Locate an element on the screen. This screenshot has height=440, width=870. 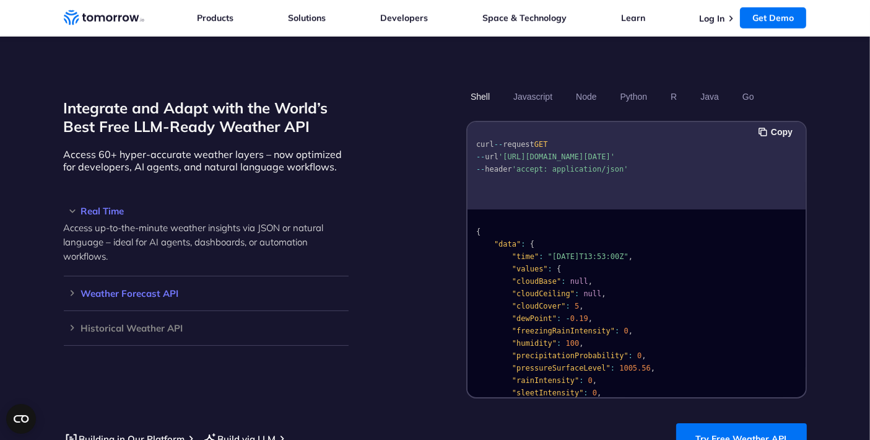
span: "cloudBase" is located at coordinates (536, 281).